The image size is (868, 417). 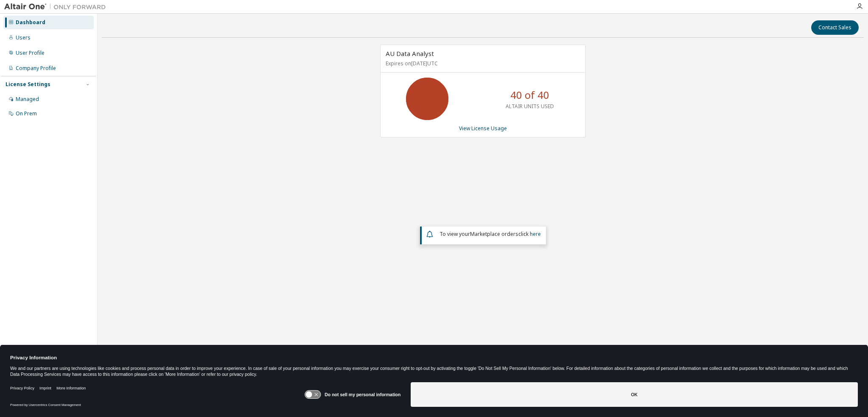 I want to click on span: To view your click, so click(x=490, y=234).